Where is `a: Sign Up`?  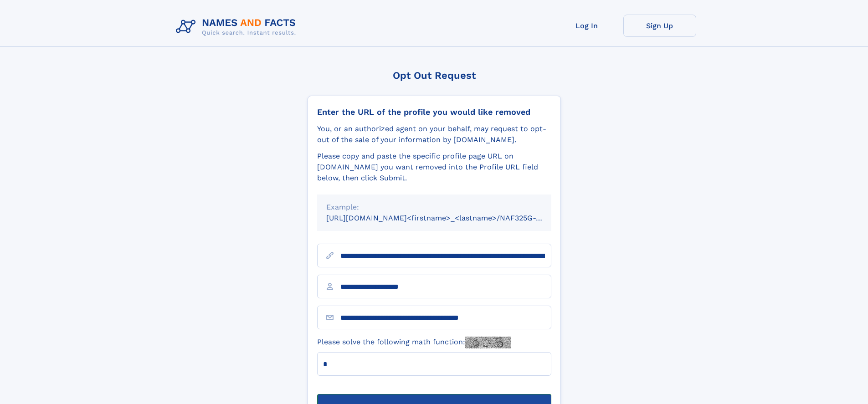
a: Sign Up is located at coordinates (660, 25).